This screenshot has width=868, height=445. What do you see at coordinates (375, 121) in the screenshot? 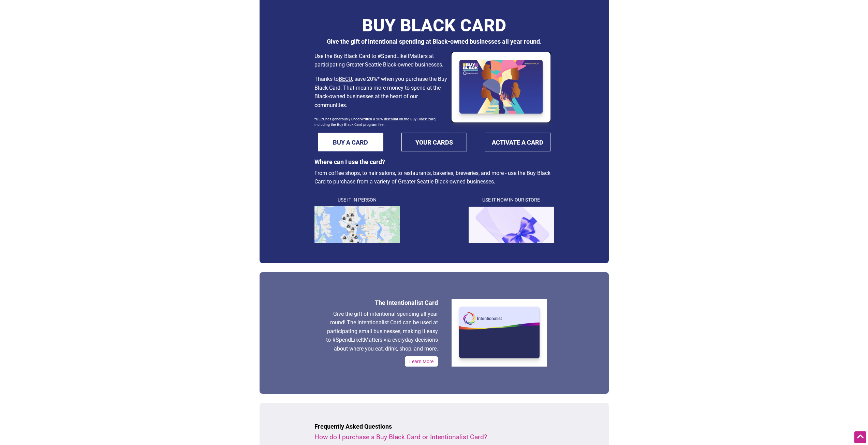
I see `sub: * has generously underwritten a 20% discount on the Buy Black Card, including the Buy Black Card ...` at bounding box center [375, 121].